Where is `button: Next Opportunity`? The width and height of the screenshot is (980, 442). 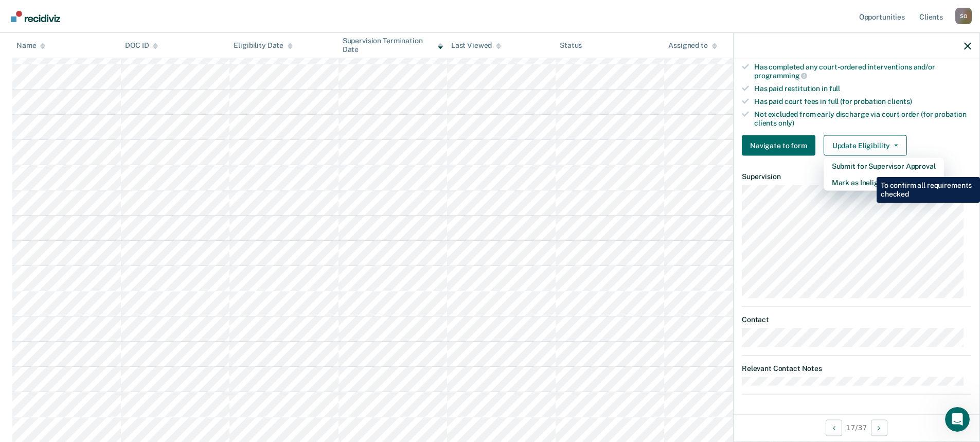
button: Next Opportunity is located at coordinates (879, 428).